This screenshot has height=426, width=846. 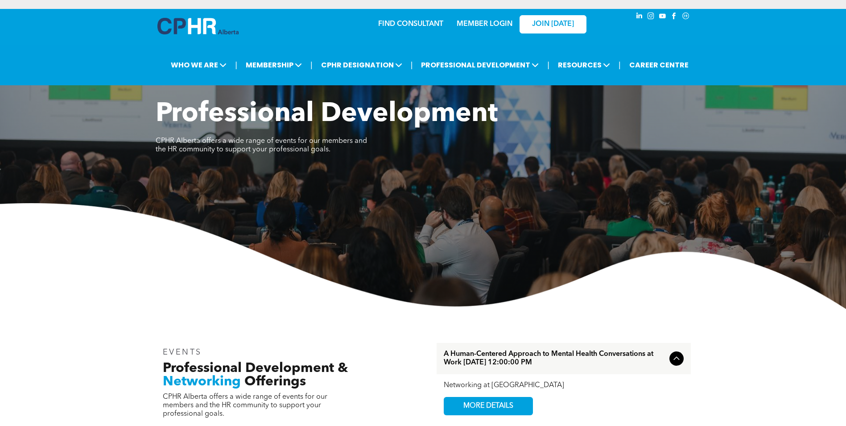 I want to click on a: CAREER CENTRE, so click(x=659, y=65).